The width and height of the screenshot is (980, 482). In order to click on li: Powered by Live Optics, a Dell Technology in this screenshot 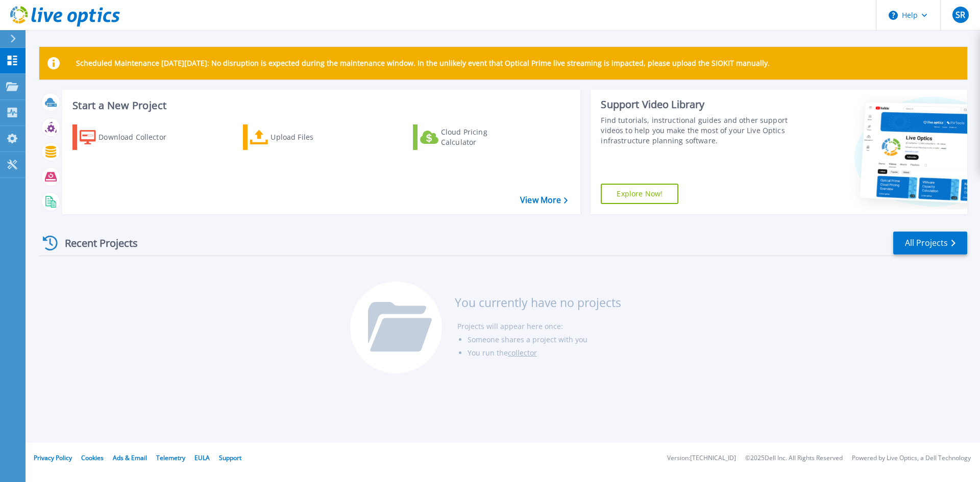, I will do `click(912, 458)`.